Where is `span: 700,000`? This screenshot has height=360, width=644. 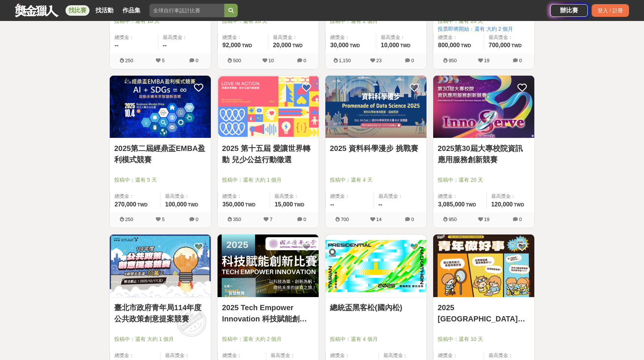 span: 700,000 is located at coordinates (499, 45).